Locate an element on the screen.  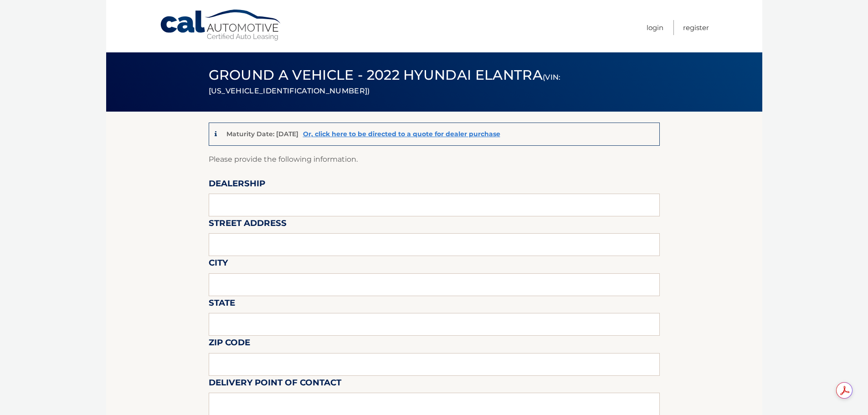
span: Ground a Vehicle - 2022 Hyundai ELANTRA is located at coordinates (385, 82).